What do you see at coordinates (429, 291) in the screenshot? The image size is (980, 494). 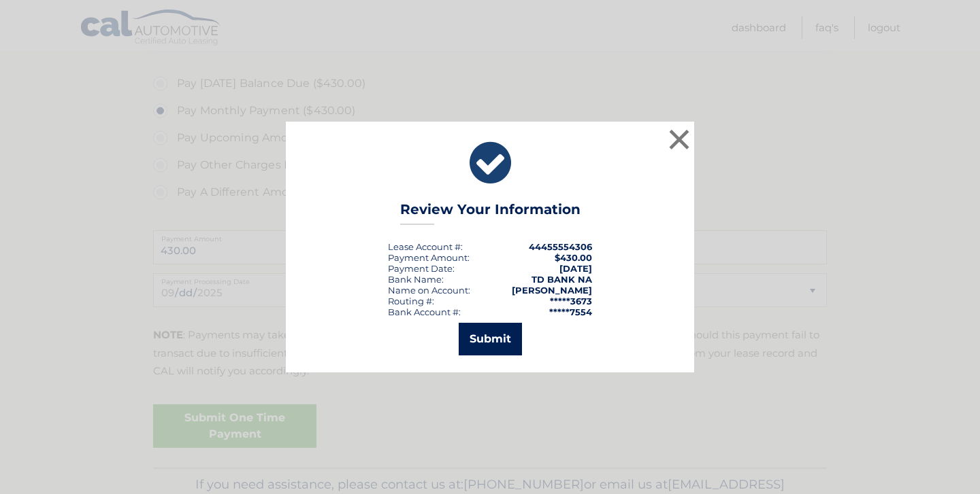 I see `div: Name on Account:` at bounding box center [429, 291].